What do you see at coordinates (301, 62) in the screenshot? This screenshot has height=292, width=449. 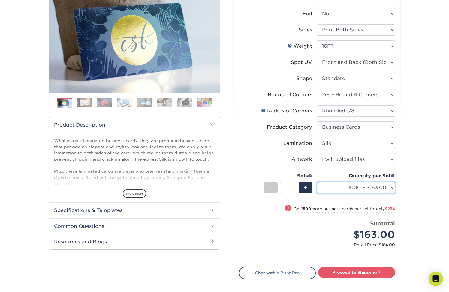 I see `div: Spot UV` at bounding box center [301, 62].